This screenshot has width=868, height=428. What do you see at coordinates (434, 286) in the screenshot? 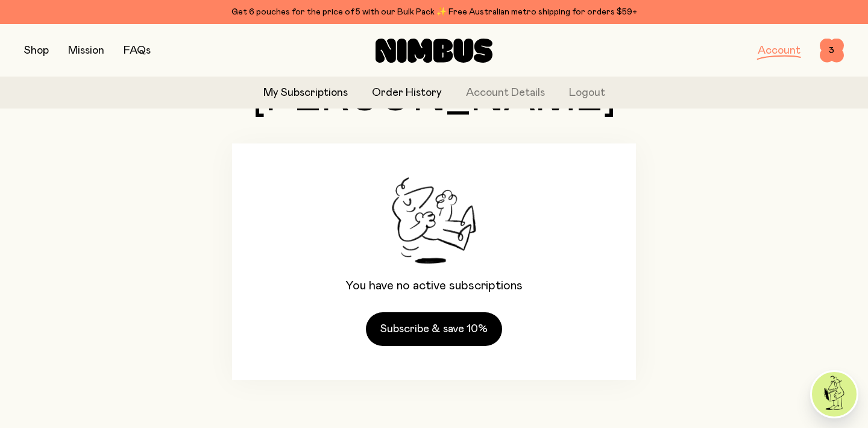
I see `p: You have no active subscriptions` at bounding box center [434, 286].